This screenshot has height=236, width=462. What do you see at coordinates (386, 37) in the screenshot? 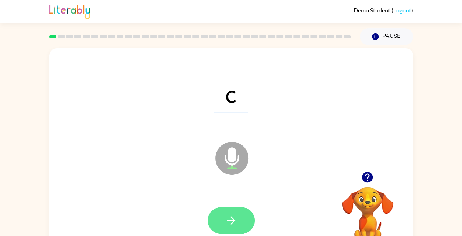
I see `button: Pause` at bounding box center [386, 37].